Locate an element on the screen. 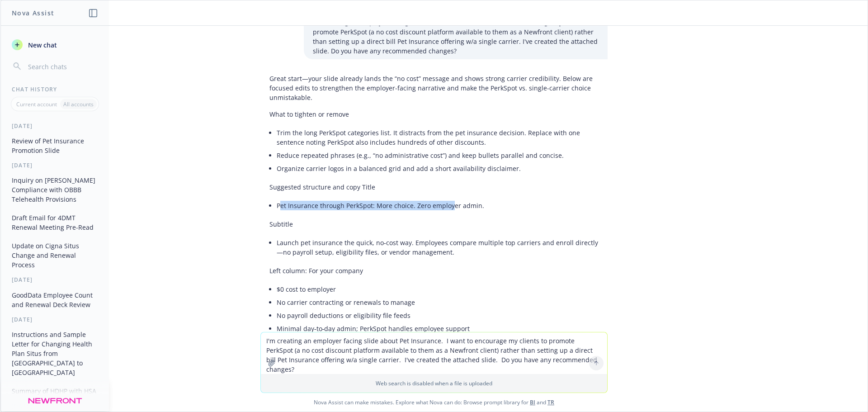  li: Pet Insurance through PerkSpot: More choice. Zero employer admin. is located at coordinates (438, 206).